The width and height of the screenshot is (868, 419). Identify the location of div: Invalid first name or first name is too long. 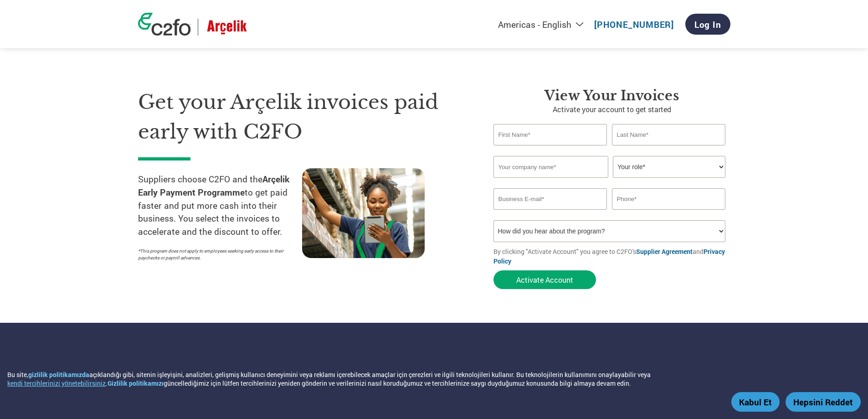
(550, 149).